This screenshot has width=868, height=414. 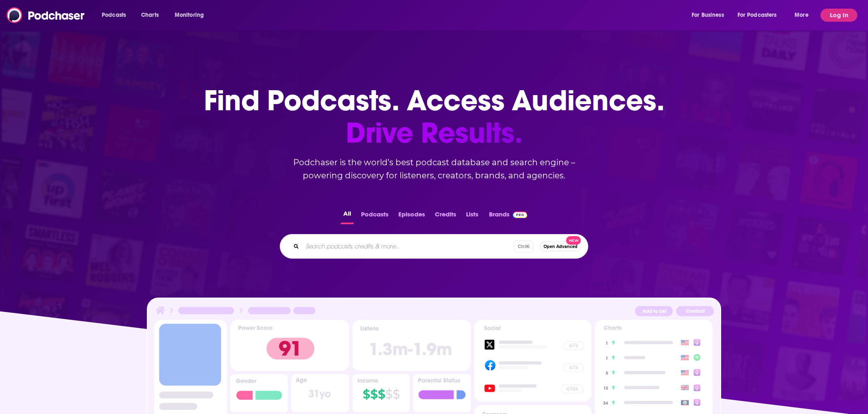 What do you see at coordinates (434, 312) in the screenshot?
I see `img: Podcast Insights Header` at bounding box center [434, 312].